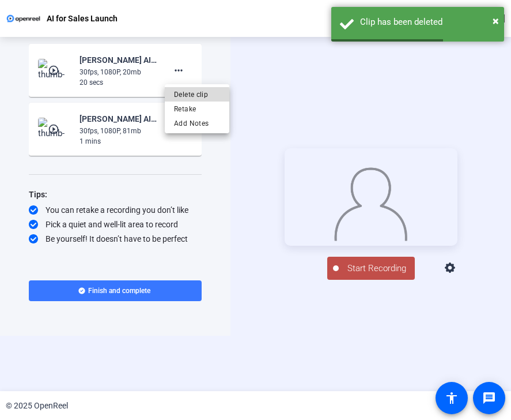  Describe the element at coordinates (197, 95) in the screenshot. I see `span: Delete clip` at that location.